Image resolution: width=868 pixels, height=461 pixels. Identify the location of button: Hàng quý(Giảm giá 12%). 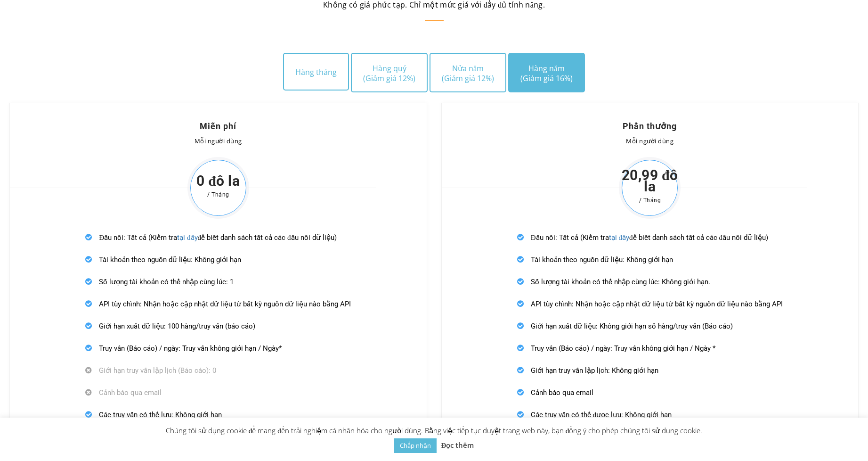
(389, 72).